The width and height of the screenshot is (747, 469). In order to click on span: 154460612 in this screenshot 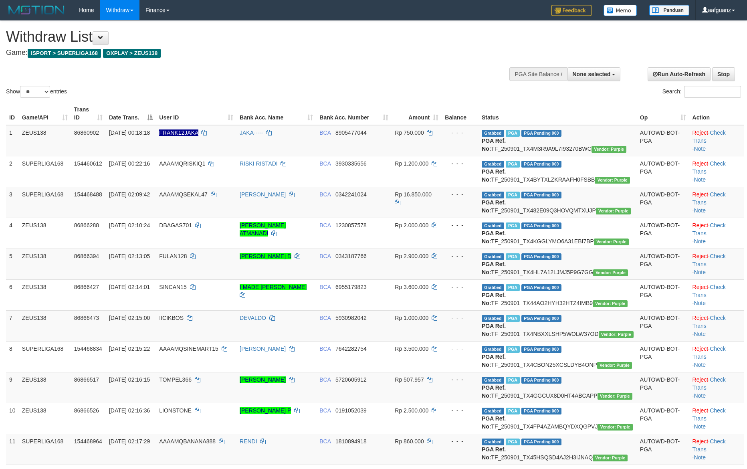, I will do `click(88, 163)`.